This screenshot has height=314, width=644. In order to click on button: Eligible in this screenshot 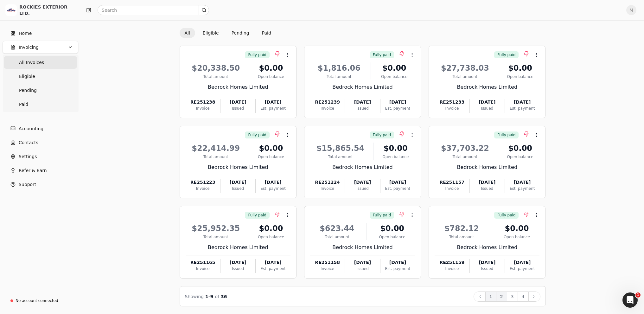, I will do `click(210, 33)`.